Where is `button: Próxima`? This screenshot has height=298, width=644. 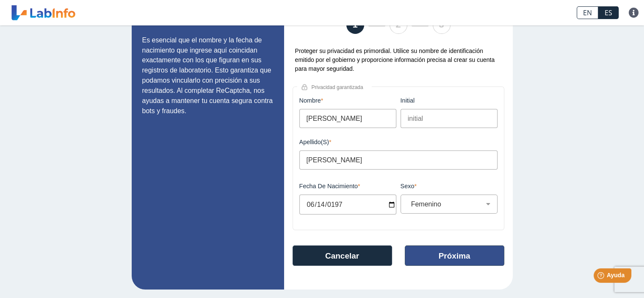 button: Próxima is located at coordinates (454, 256).